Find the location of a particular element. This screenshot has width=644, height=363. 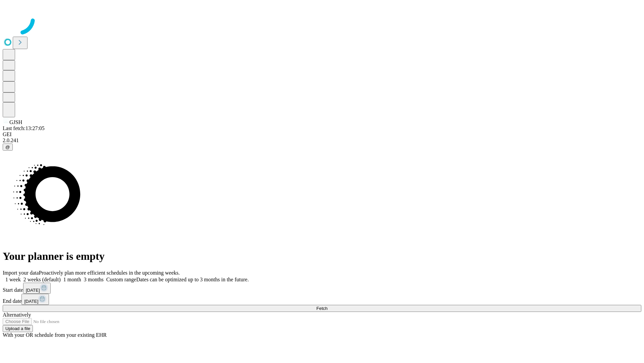

span: 1 week is located at coordinates (13, 279).